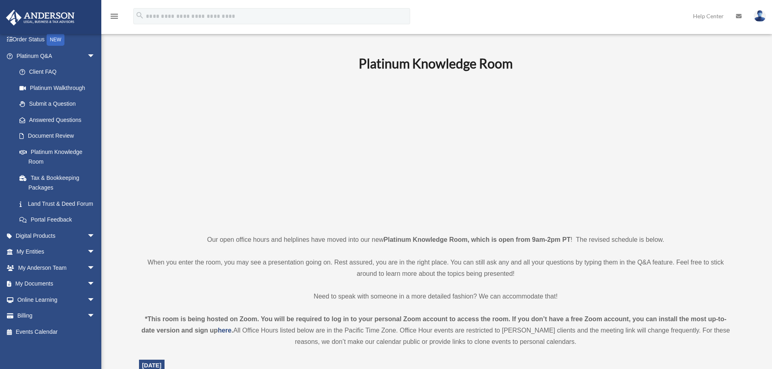 Image resolution: width=772 pixels, height=369 pixels. Describe the element at coordinates (56, 268) in the screenshot. I see `a: My Anderson Teamarrow_drop_down` at that location.